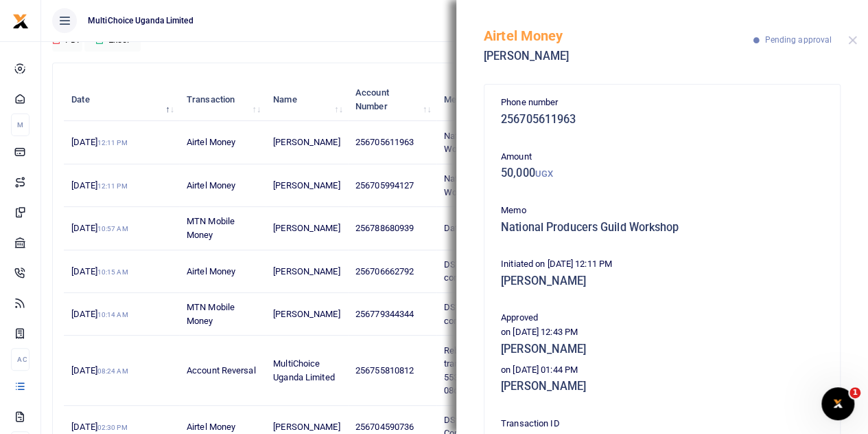 Image resolution: width=868 pixels, height=434 pixels. Describe the element at coordinates (495, 100) in the screenshot. I see `th: Memo: activate to sort column ascending` at that location.